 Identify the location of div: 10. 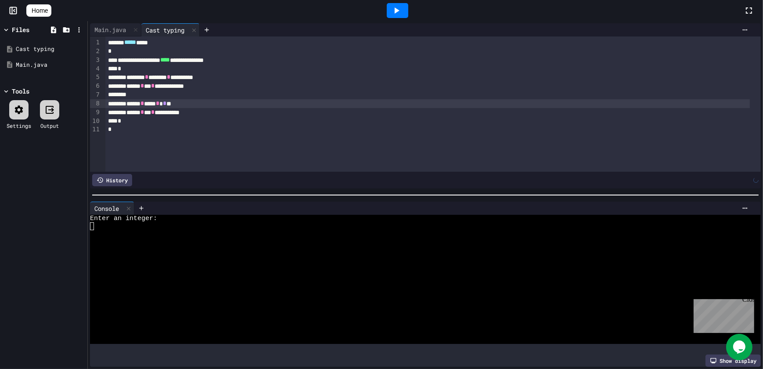
(95, 121).